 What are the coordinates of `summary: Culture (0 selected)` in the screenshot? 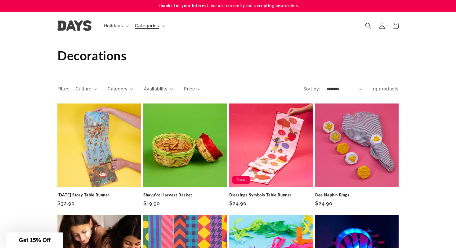 It's located at (86, 89).